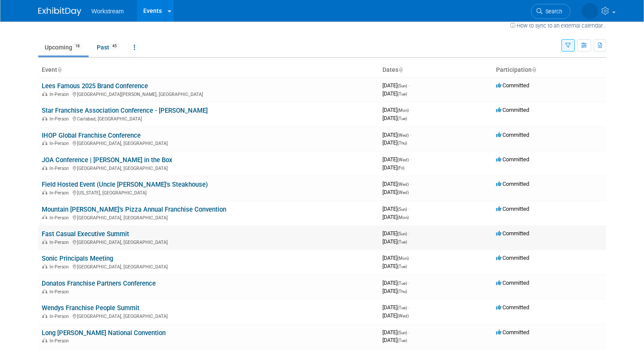 This screenshot has height=354, width=644. Describe the element at coordinates (108, 47) in the screenshot. I see `a: Past45` at that location.